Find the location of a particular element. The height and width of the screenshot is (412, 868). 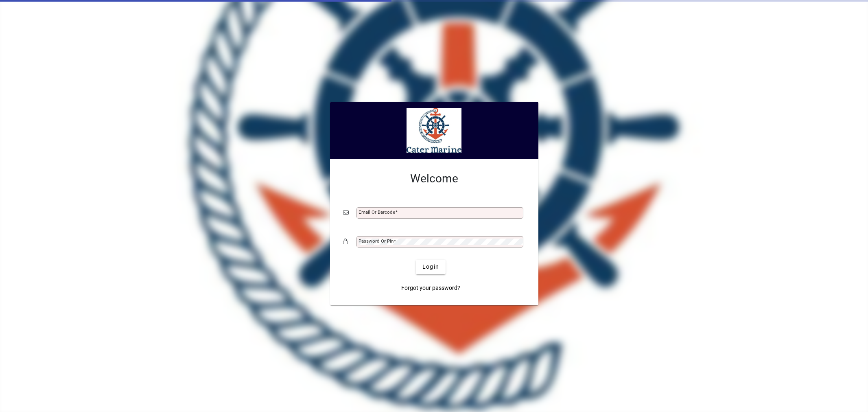

mat-label: Password or Pin is located at coordinates (376, 241).